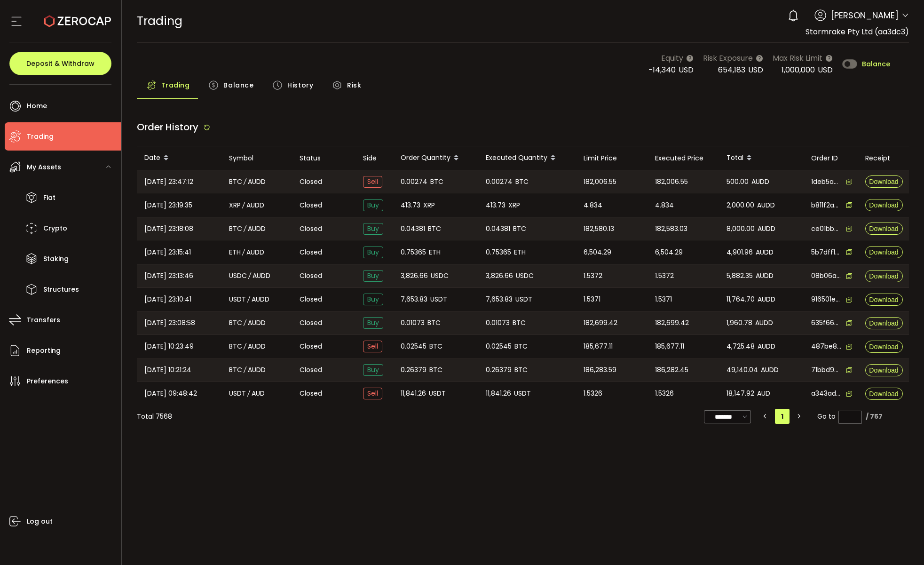 Image resolution: width=924 pixels, height=565 pixels. I want to click on span: 4.834, so click(593, 205).